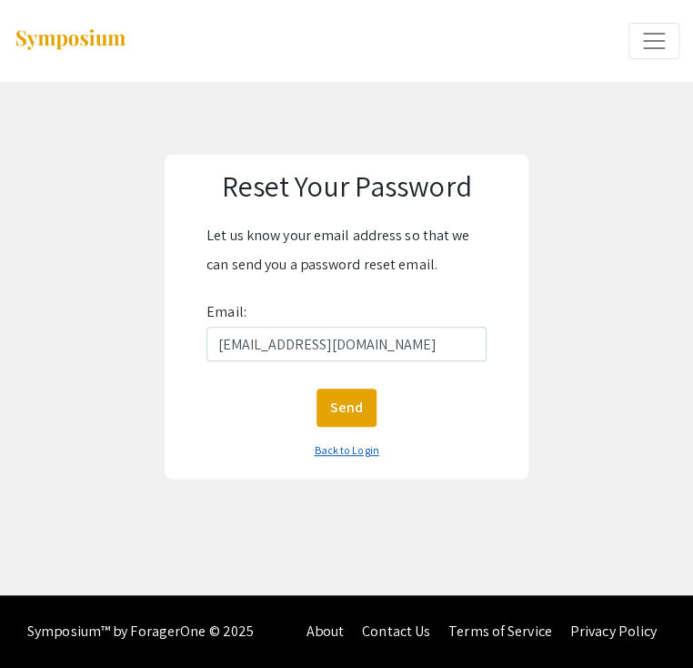  I want to click on a: Back to Login, so click(346, 449).